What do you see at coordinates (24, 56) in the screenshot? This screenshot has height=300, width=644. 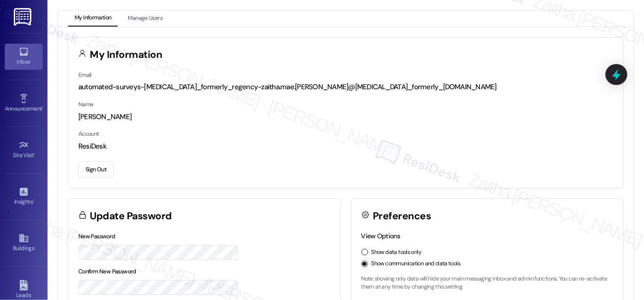 I see `a: Inbox` at bounding box center [24, 56].